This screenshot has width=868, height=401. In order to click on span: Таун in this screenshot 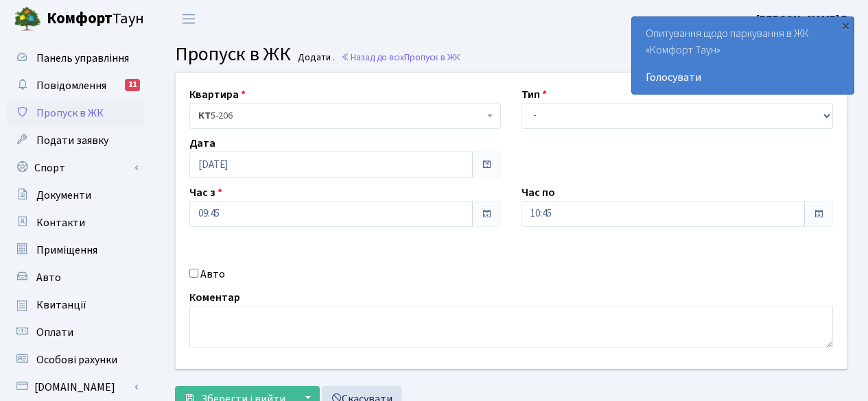, I will do `click(96, 19)`.